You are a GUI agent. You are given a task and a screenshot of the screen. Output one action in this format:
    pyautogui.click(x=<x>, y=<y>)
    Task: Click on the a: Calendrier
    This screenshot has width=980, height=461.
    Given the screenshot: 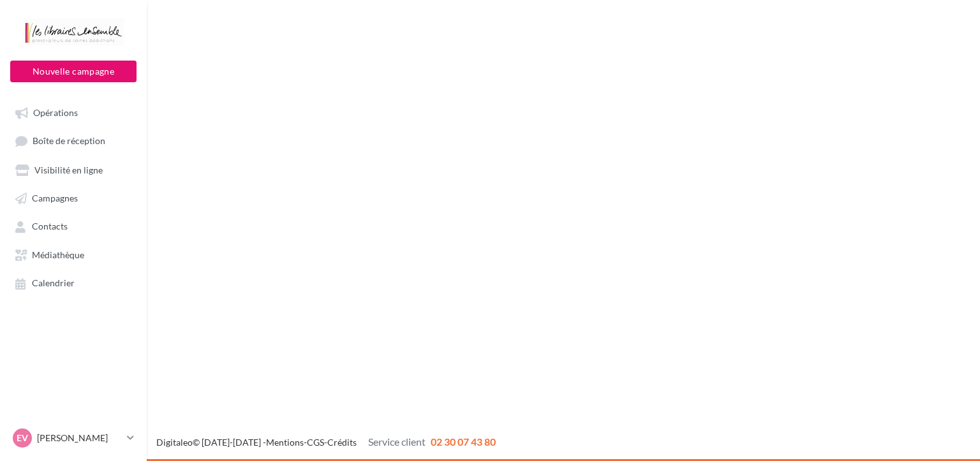 What is the action you would take?
    pyautogui.click(x=73, y=283)
    